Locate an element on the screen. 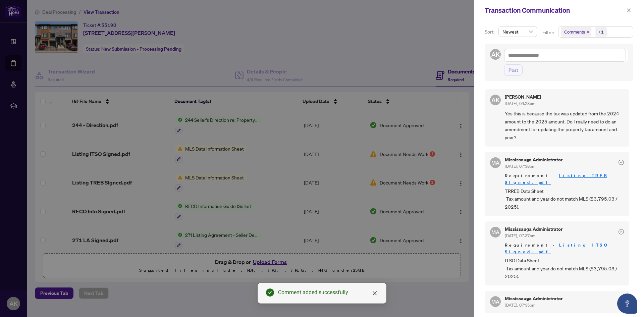 This screenshot has width=644, height=317. button: Open asap is located at coordinates (628, 304).